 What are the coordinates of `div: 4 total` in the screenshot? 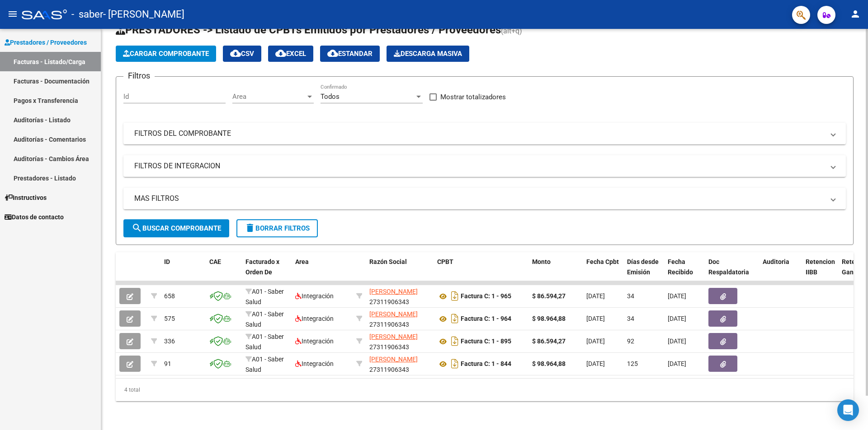 It's located at (484, 390).